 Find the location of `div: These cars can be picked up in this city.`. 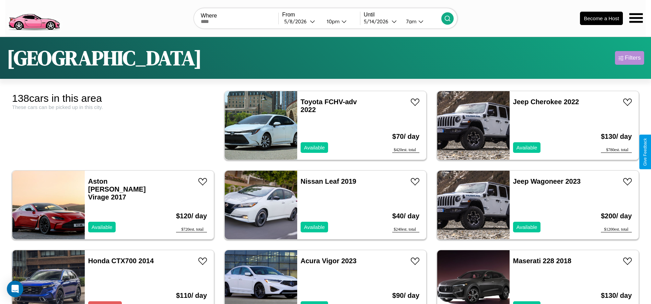

div: These cars can be picked up in this city. is located at coordinates (113, 107).